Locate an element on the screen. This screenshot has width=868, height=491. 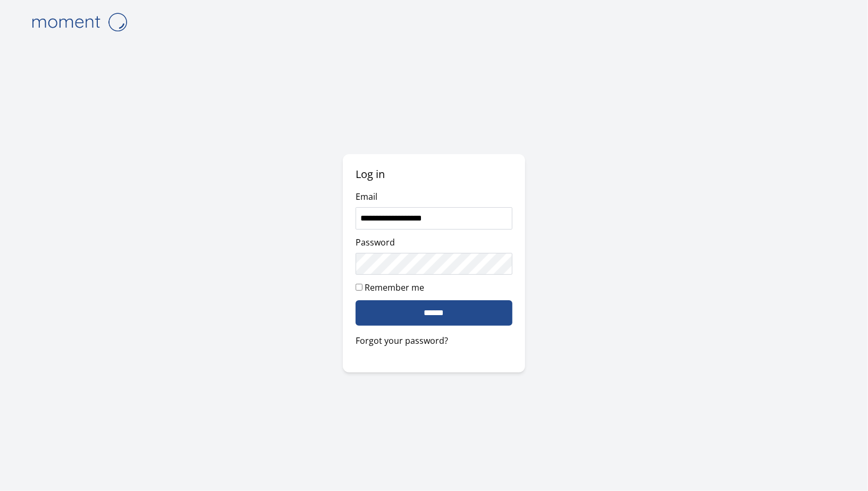
h2: Log in is located at coordinates (434, 174).